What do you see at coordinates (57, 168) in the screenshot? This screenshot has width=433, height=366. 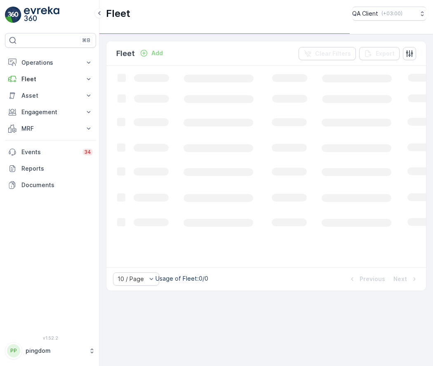 I see `p: Reports` at bounding box center [57, 168].